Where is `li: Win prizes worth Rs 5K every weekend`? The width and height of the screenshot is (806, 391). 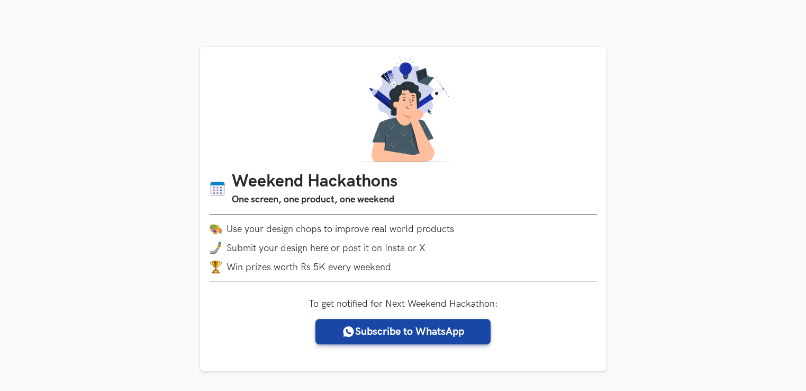 li: Win prizes worth Rs 5K every weekend is located at coordinates (403, 267).